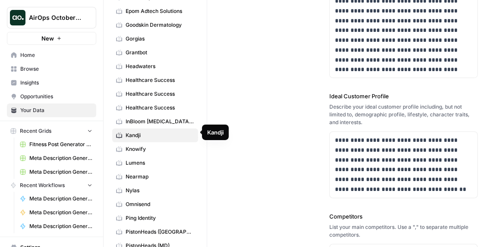 This screenshot has width=502, height=247. Describe the element at coordinates (160, 39) in the screenshot. I see `span: Gorgias` at that location.